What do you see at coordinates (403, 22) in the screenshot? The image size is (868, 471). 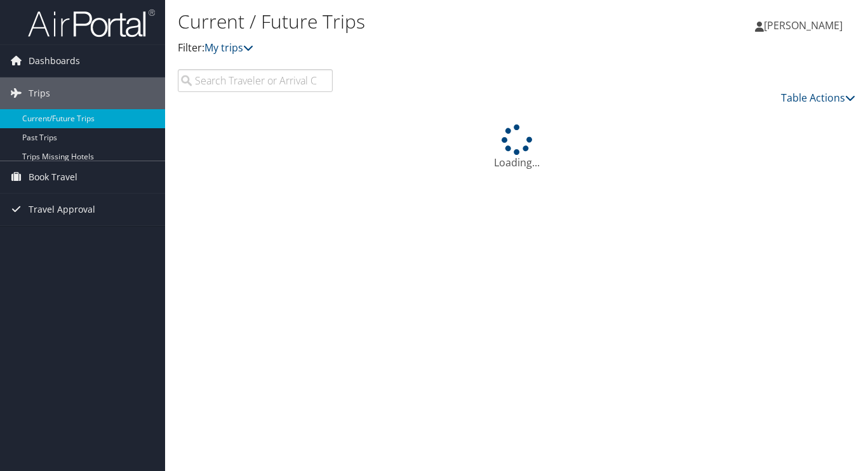 I see `h1: Current / Future Trips` at bounding box center [403, 22].